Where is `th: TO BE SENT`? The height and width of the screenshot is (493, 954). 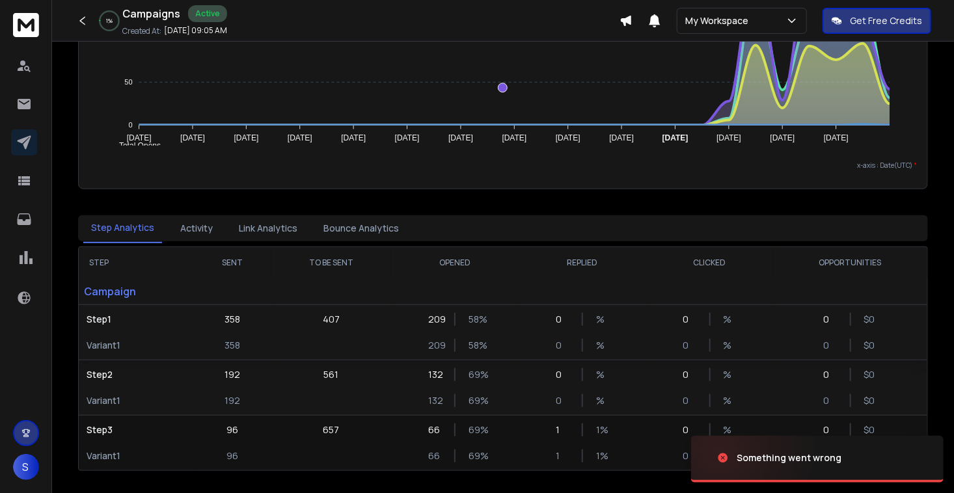
th: TO BE SENT is located at coordinates (331, 263).